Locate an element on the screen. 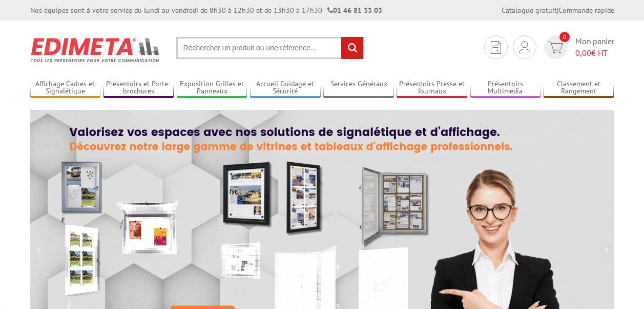 This screenshot has width=644, height=309. img: Présentoir, panneau, stand - Edimeta - PLV, affichage, mobilier bureau, entreprise is located at coordinates (95, 50).